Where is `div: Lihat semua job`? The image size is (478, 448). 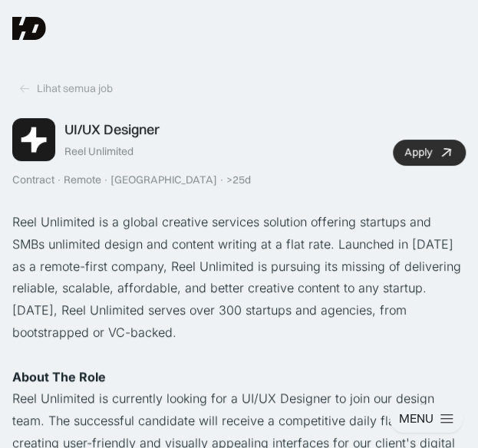
div: Lihat semua job is located at coordinates (74, 89).